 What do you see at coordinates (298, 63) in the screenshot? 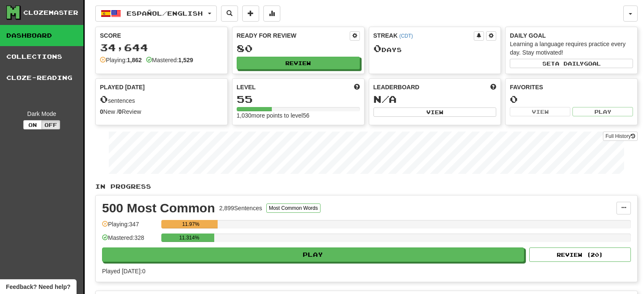
I see `button: Review` at bounding box center [298, 63].